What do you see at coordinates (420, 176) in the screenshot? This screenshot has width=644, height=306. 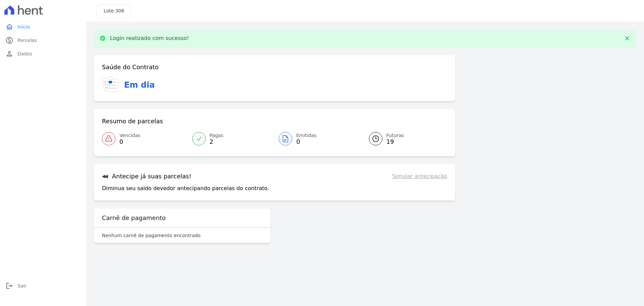 I see `a: Simular antecipação` at bounding box center [420, 176].